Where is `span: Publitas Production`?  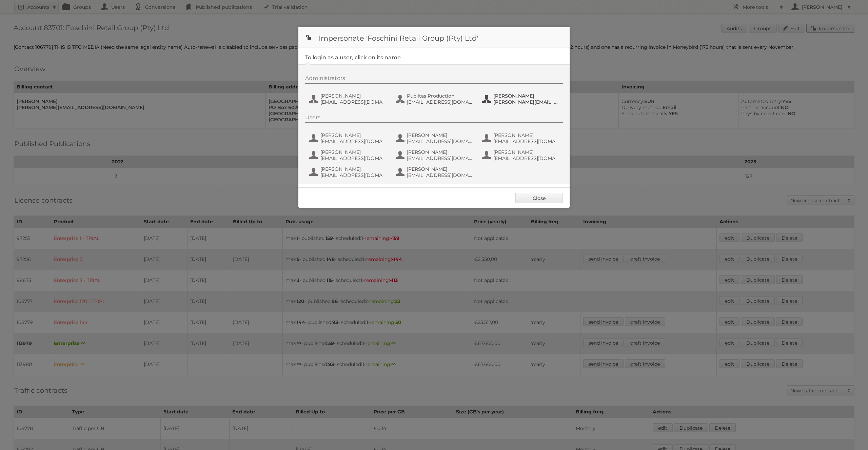
span: Publitas Production is located at coordinates (439, 96).